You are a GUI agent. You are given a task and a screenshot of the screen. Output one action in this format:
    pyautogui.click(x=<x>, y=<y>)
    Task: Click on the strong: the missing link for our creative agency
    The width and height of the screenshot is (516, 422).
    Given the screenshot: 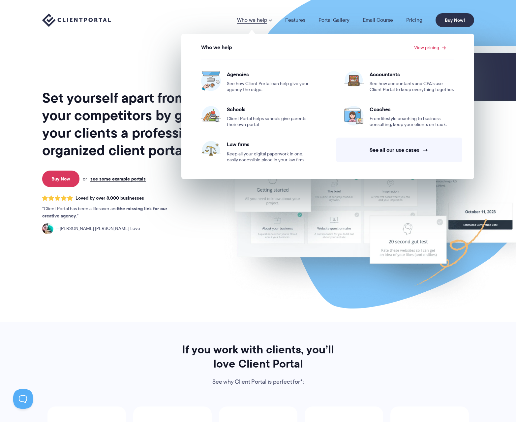 What is the action you would take?
    pyautogui.click(x=104, y=212)
    